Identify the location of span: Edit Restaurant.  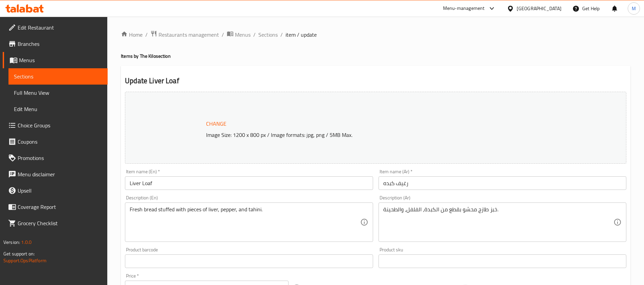
(60, 28).